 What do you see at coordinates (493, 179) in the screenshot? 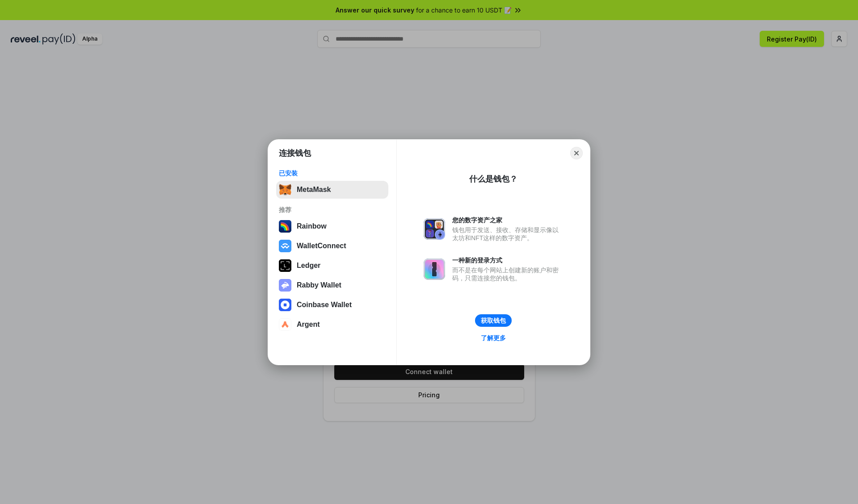
I see `div: 什么是钱包？` at bounding box center [493, 179].